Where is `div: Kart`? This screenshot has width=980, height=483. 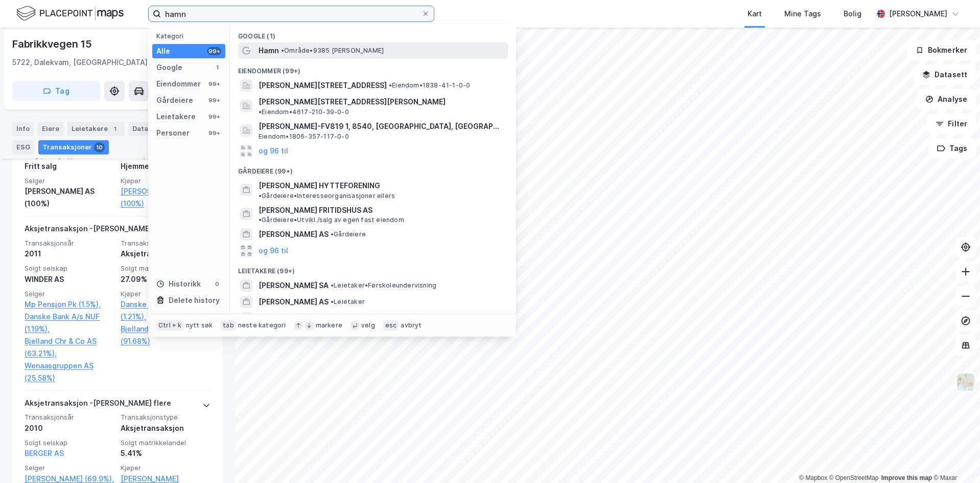
div: Kart is located at coordinates (755, 14).